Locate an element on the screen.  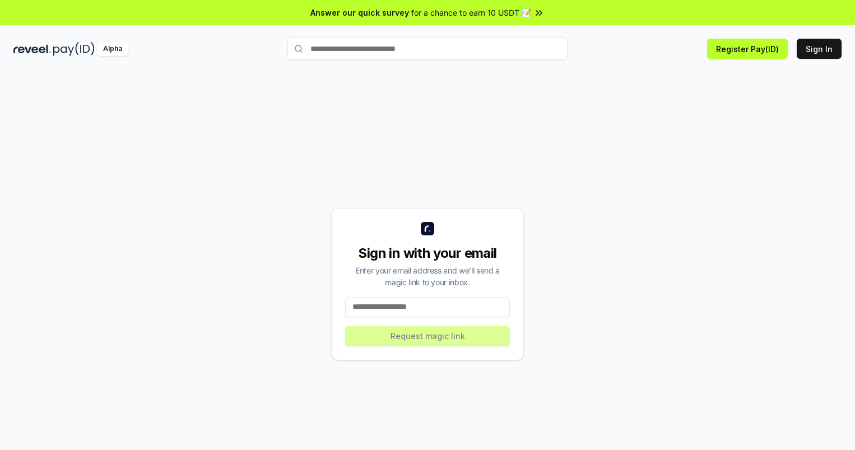
img: reveel_dark is located at coordinates (32, 49).